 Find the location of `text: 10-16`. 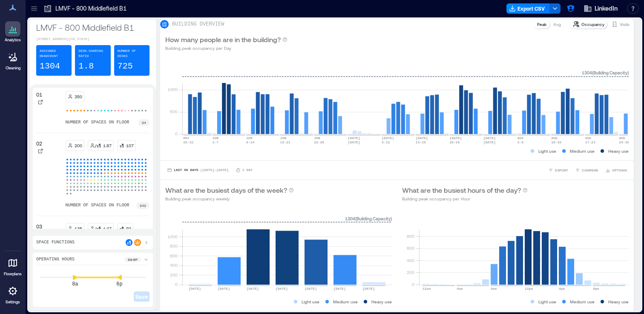

text: 10-16 is located at coordinates (556, 142).